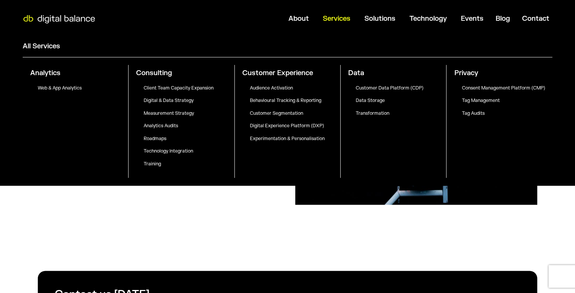  What do you see at coordinates (189, 101) in the screenshot?
I see `p: Digital & Data Strategy` at bounding box center [189, 101].